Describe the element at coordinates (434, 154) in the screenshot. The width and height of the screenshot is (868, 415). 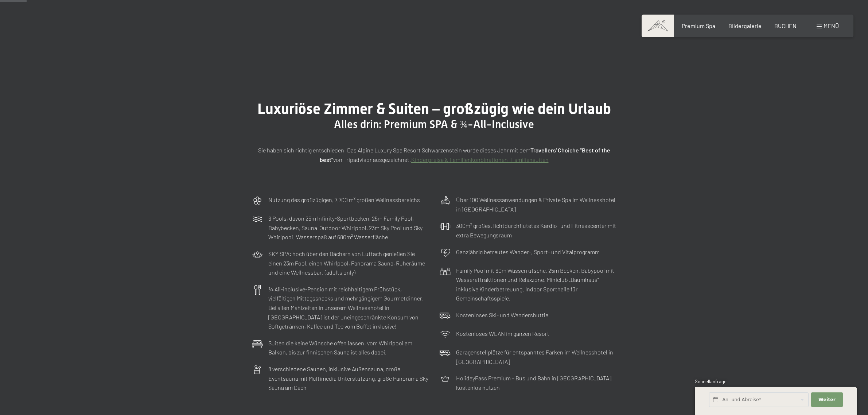
I see `p: Sie haben sich richtig entschieden: Das Alpine Luxury Spa Resort Schwarzenstein wurde dieses Jahr...` at that location.